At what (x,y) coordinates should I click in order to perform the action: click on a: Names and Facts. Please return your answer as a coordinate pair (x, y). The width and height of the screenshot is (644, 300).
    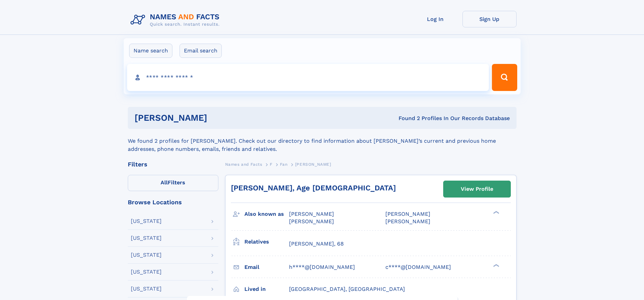
    Looking at the image, I should click on (244, 164).